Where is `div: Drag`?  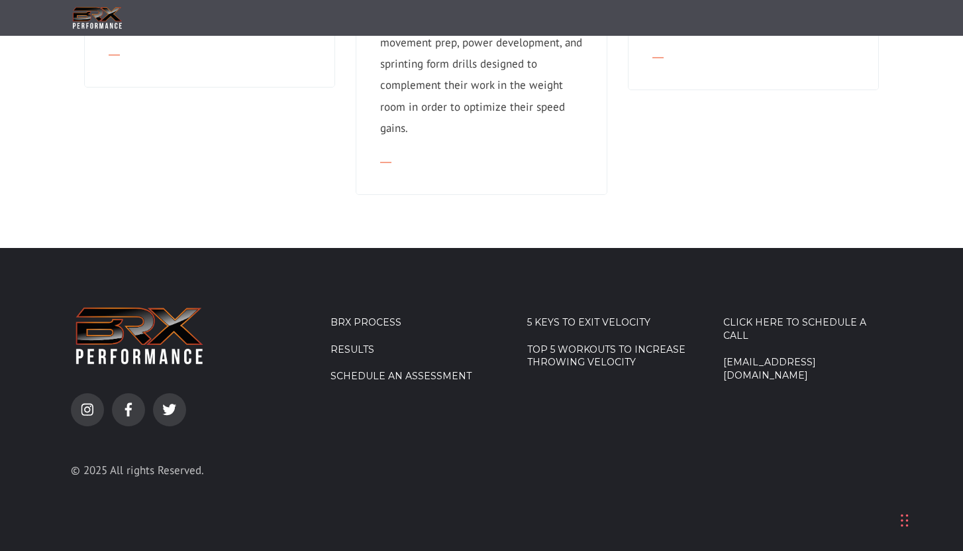
div: Drag is located at coordinates (905, 520).